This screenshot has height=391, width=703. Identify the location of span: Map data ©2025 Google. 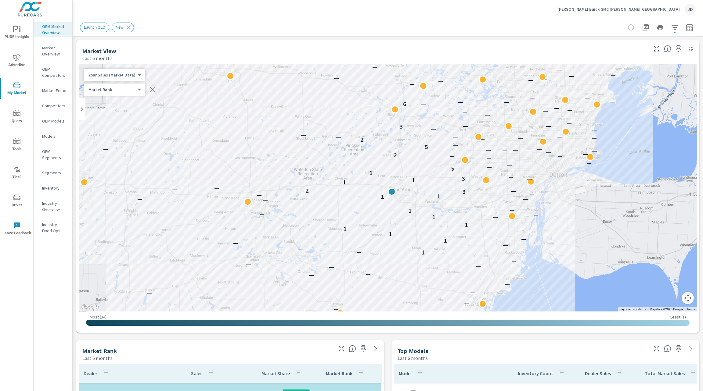
(666, 309).